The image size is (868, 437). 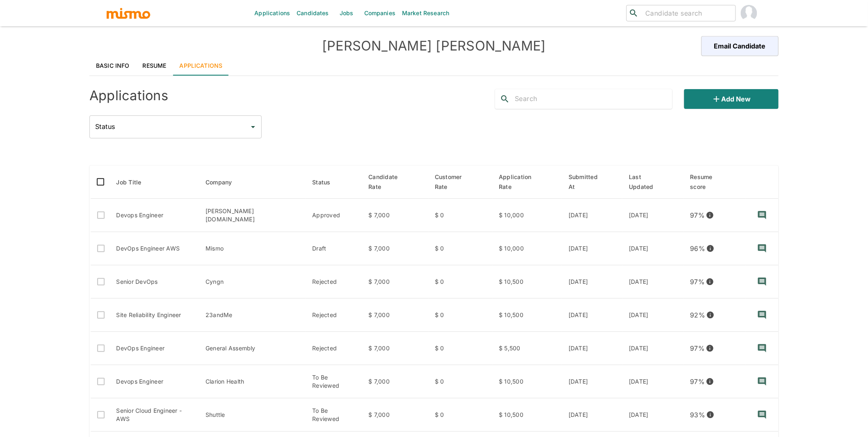 What do you see at coordinates (687, 13) in the screenshot?
I see `input: Candidate search` at bounding box center [687, 13].